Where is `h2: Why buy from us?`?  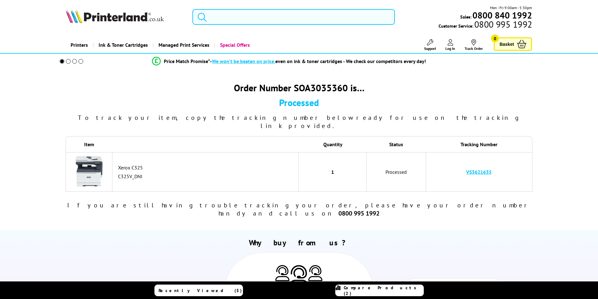
h2: Why buy from us? is located at coordinates (299, 242).